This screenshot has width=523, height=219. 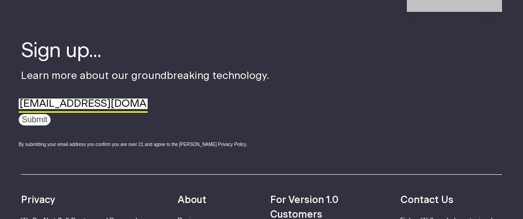 What do you see at coordinates (35, 119) in the screenshot?
I see `input: Submit` at bounding box center [35, 119].